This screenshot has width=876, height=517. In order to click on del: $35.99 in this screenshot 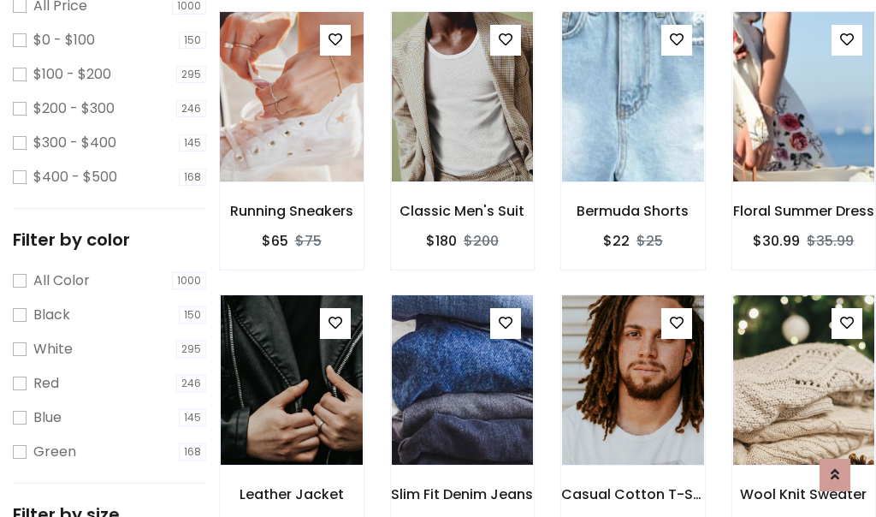, I will do `click(830, 240)`.